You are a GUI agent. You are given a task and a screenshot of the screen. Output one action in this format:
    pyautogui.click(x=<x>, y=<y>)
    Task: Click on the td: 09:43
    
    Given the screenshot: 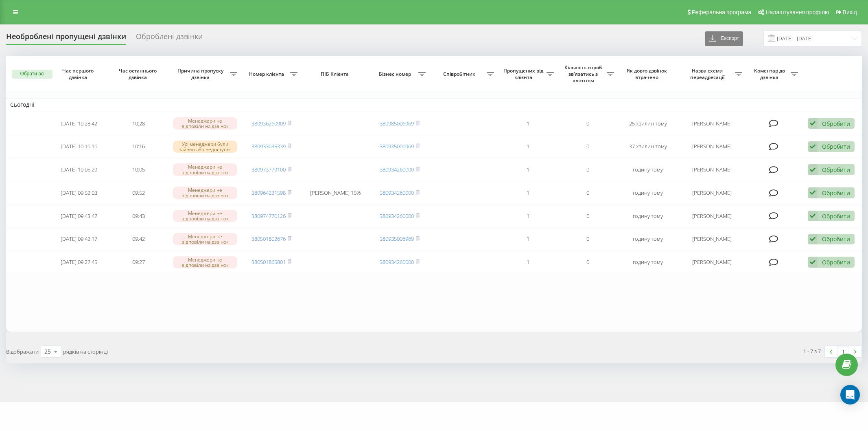 What is the action you would take?
    pyautogui.click(x=138, y=216)
    